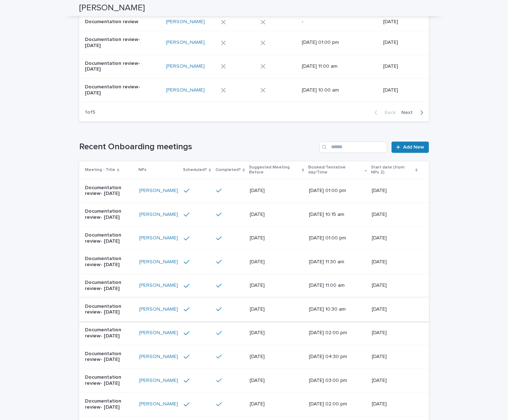 Image resolution: width=508 pixels, height=420 pixels. What do you see at coordinates (384, 113) in the screenshot?
I see `button: Back` at bounding box center [384, 113].